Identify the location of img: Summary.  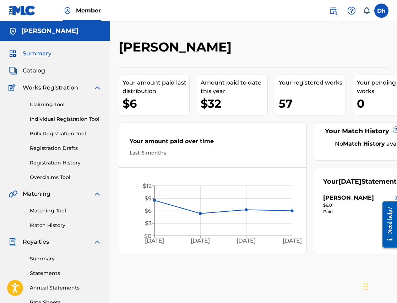
(13, 54).